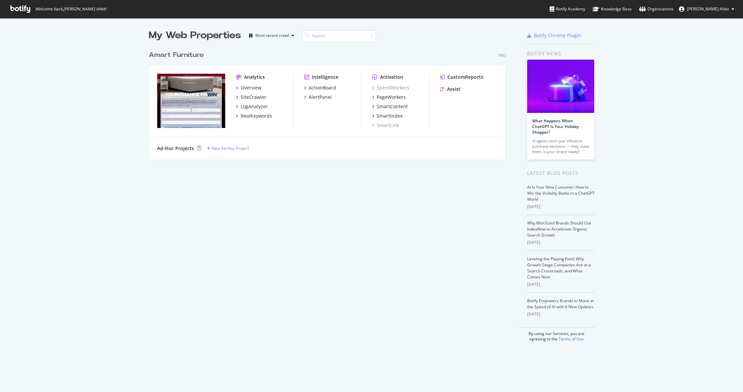  Describe the element at coordinates (254, 116) in the screenshot. I see `a: RealKeywords` at that location.